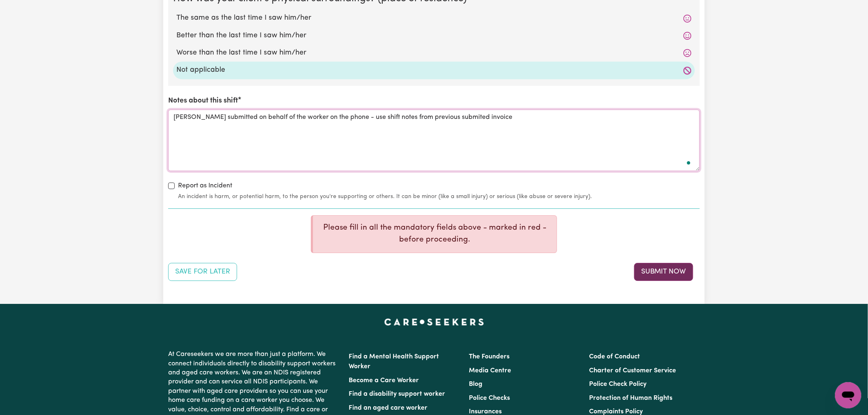  Describe the element at coordinates (618, 384) in the screenshot. I see `a: Police Check Policy` at that location.